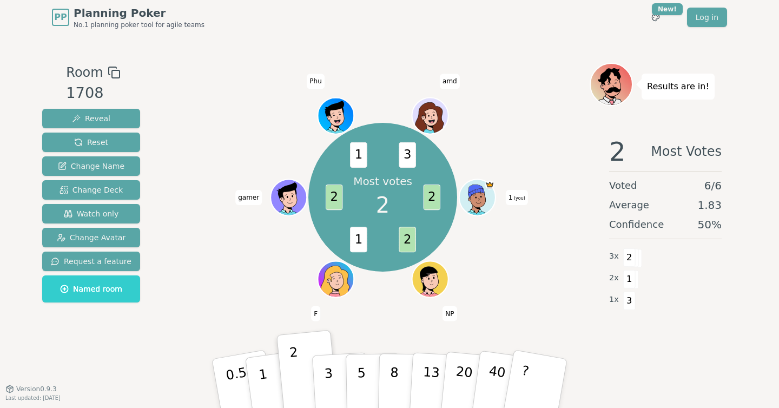  What do you see at coordinates (91, 214) in the screenshot?
I see `span: Watch only` at bounding box center [91, 214].